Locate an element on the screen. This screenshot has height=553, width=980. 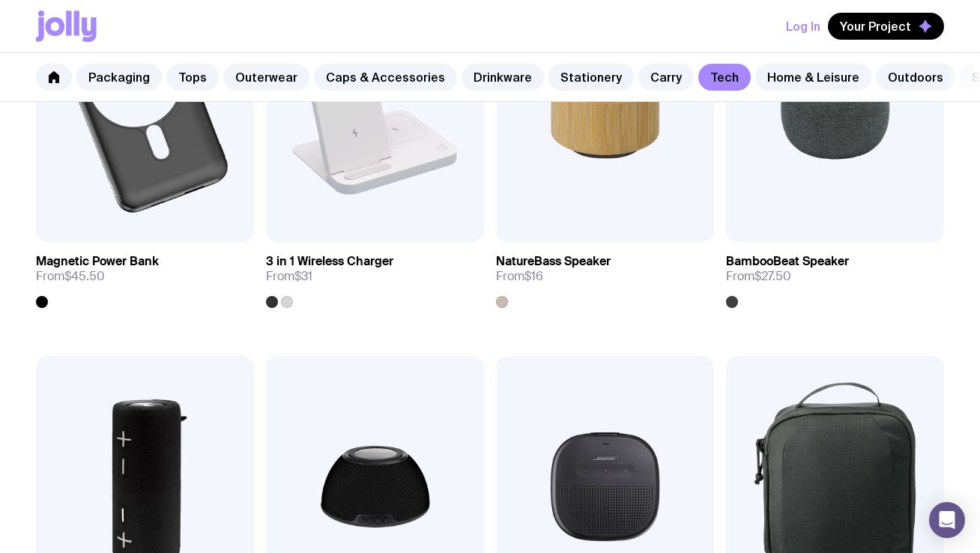
a: Stationery is located at coordinates (591, 77).